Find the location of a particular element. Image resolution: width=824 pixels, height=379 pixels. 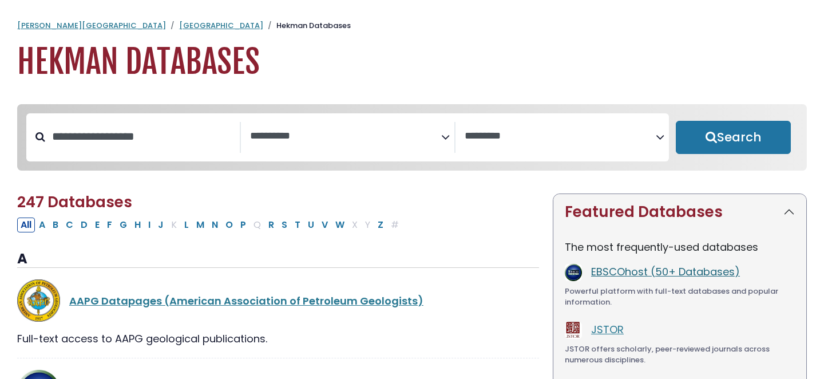

span: 247 Databases is located at coordinates (74, 202).